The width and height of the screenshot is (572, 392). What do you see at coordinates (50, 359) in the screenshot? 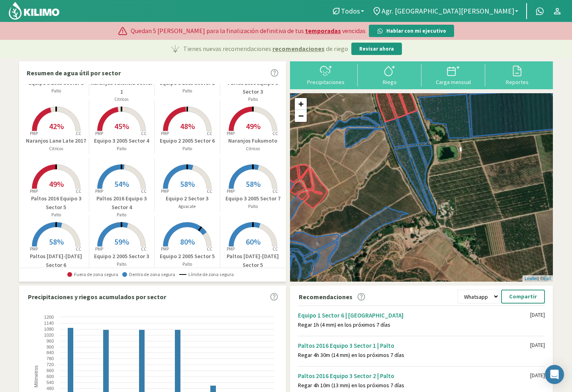
I see `text: 780` at bounding box center [50, 359].